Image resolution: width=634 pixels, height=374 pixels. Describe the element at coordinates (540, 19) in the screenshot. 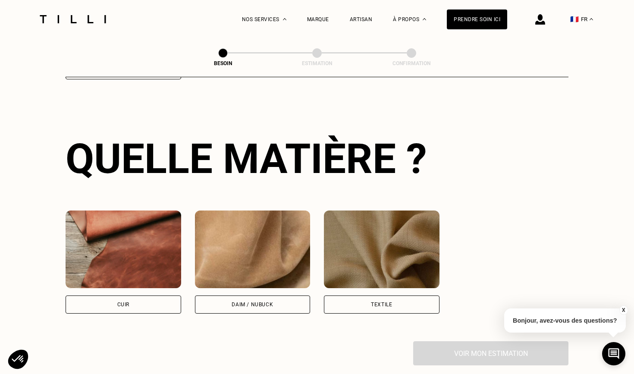

I see `img: icône connexion` at that location.